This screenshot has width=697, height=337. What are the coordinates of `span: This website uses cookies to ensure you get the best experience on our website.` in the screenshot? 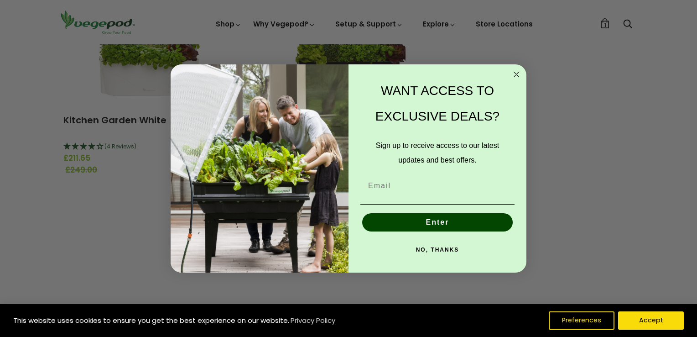 It's located at (151, 320).